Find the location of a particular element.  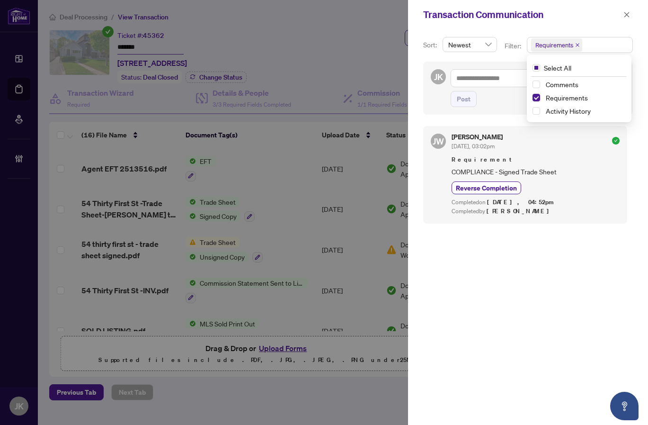

span: Requirement is located at coordinates (536, 160).